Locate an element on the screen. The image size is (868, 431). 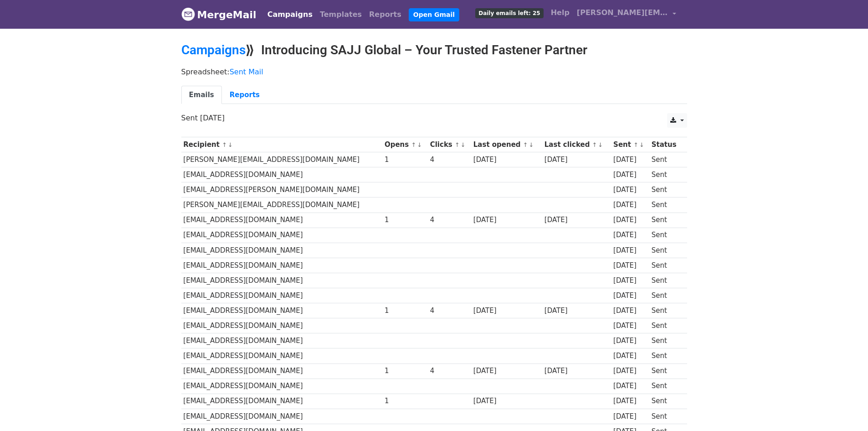
a: Help is located at coordinates (560, 13).